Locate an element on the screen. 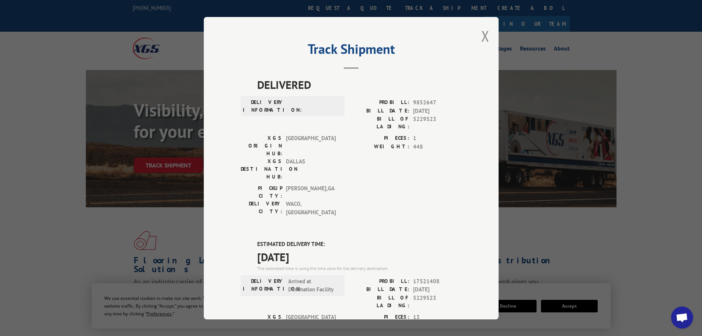 The width and height of the screenshot is (702, 336). span: 17521408 is located at coordinates (437, 281).